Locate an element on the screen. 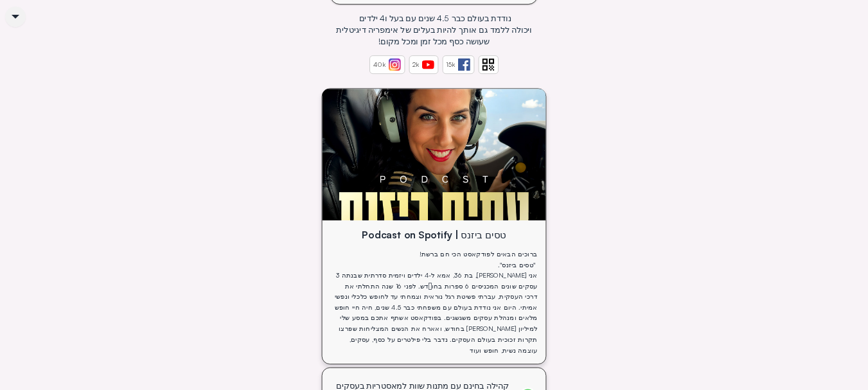  a: 40k is located at coordinates (386, 64).